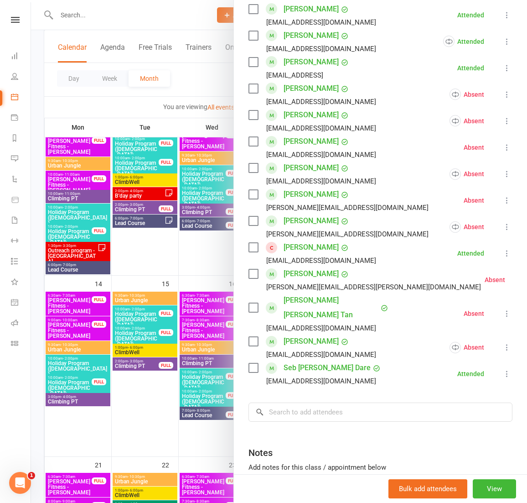 The height and width of the screenshot is (503, 527). Describe the element at coordinates (21, 344) in the screenshot. I see `a: Class kiosk mode` at that location.